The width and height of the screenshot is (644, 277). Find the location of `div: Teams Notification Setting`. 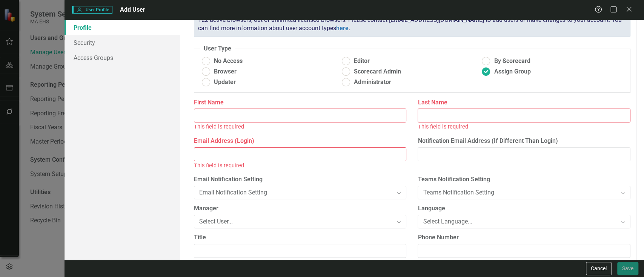

div: Teams Notification Setting is located at coordinates (520, 192).